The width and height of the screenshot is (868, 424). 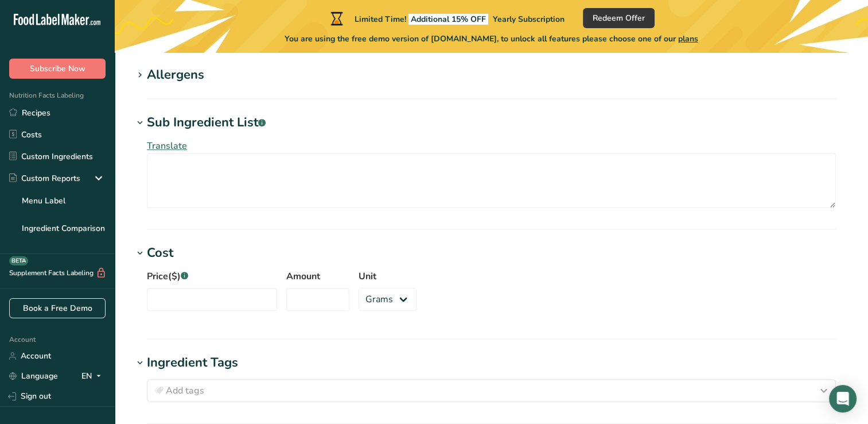 I want to click on div: Open Intercom Messenger, so click(x=843, y=399).